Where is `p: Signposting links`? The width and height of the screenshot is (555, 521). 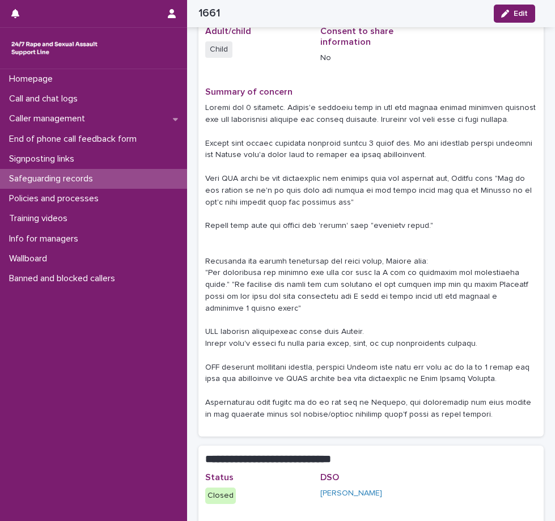 p: Signposting links is located at coordinates (44, 159).